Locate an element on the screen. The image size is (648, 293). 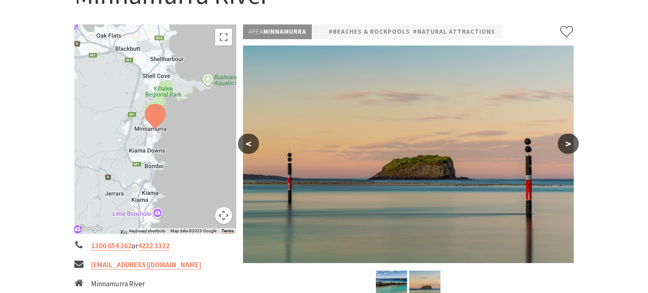
img: Minnamurra River is located at coordinates (409, 154).